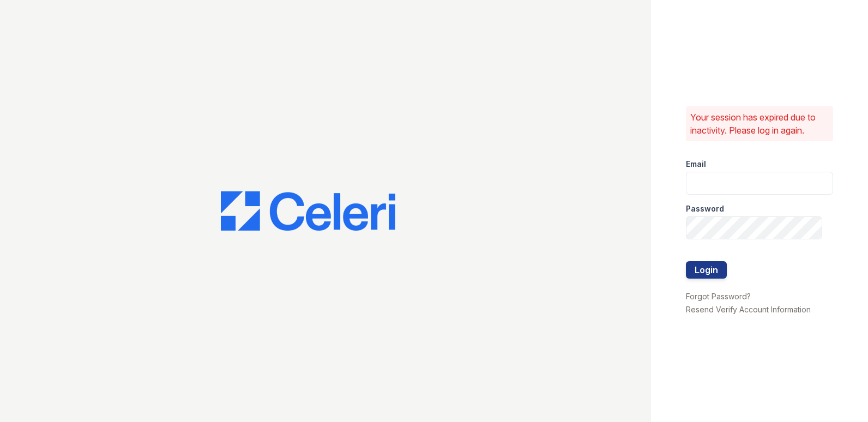 The image size is (868, 422). I want to click on img: CE_Logo_Blue-a8612792a0a2168367f1c8372b55b34899dd931a85d93a1a3d3e32e68fde9ad4.png, so click(308, 211).